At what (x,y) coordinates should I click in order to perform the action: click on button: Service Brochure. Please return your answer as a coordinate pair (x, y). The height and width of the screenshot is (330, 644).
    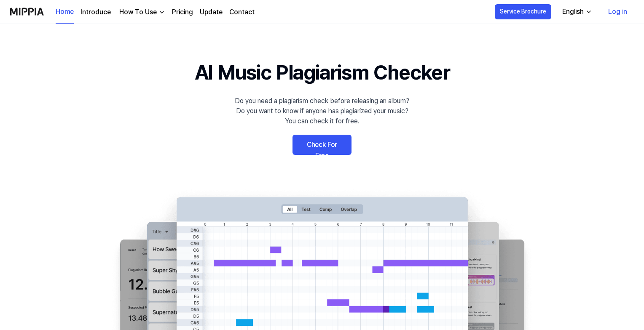
    Looking at the image, I should click on (523, 12).